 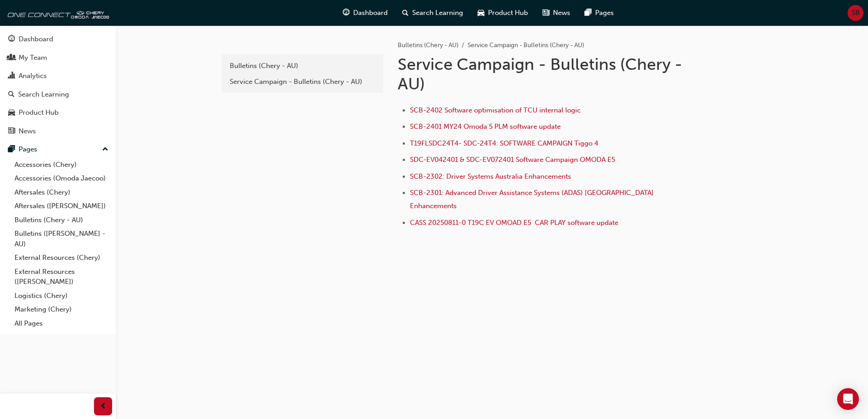 What do you see at coordinates (103, 407) in the screenshot?
I see `span: prev-icon` at bounding box center [103, 407].